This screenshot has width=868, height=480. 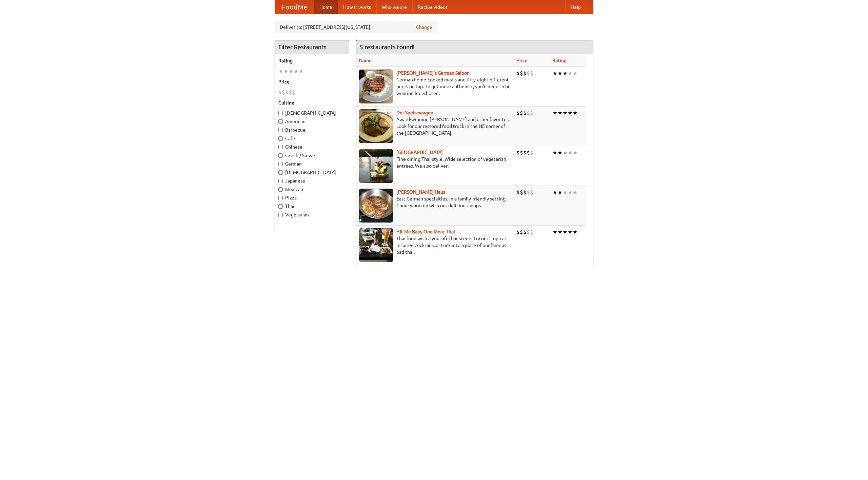 What do you see at coordinates (312, 130) in the screenshot?
I see `label: Barbecue` at bounding box center [312, 130].